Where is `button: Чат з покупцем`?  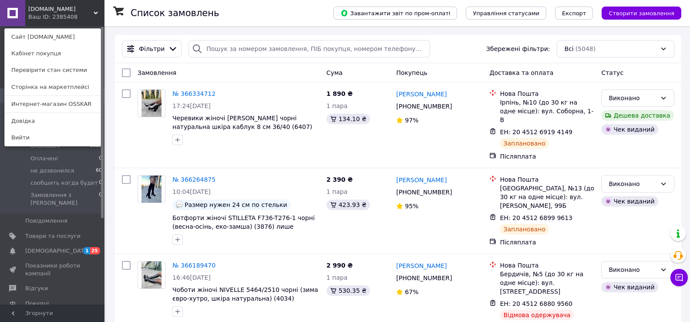
button: Чат з покупцем is located at coordinates (679, 277).